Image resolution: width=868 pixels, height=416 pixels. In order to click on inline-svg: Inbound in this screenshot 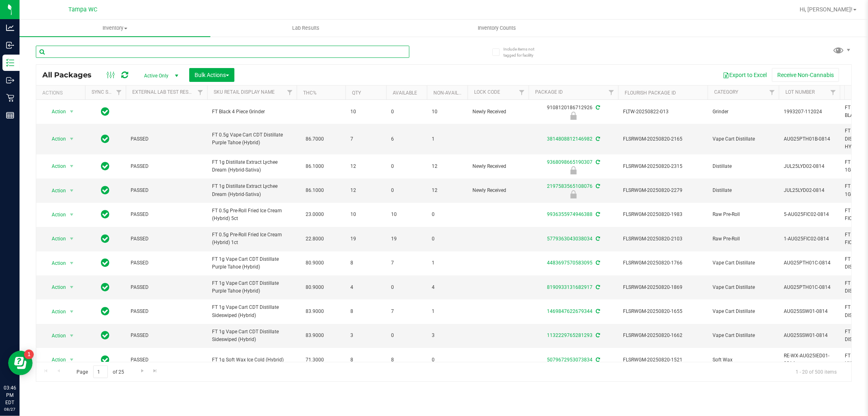, I will do `click(10, 45)`.